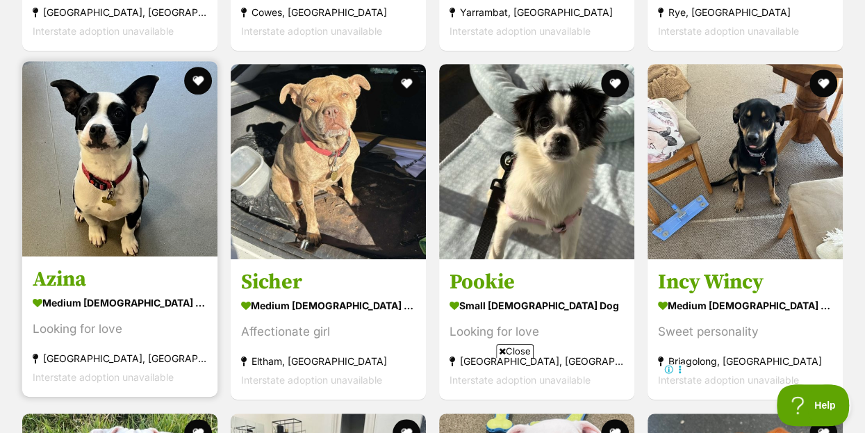  Describe the element at coordinates (745, 283) in the screenshot. I see `h3: Incy Wincy` at that location.